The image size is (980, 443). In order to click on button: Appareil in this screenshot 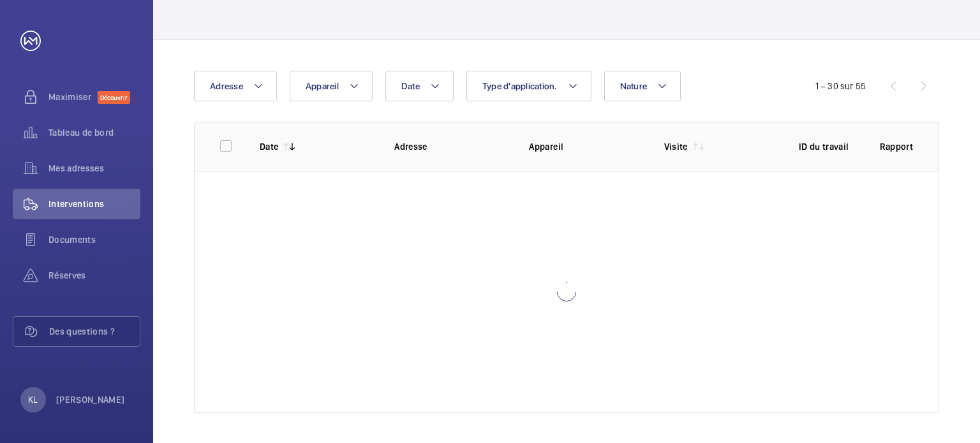, I will do `click(331, 86)`.